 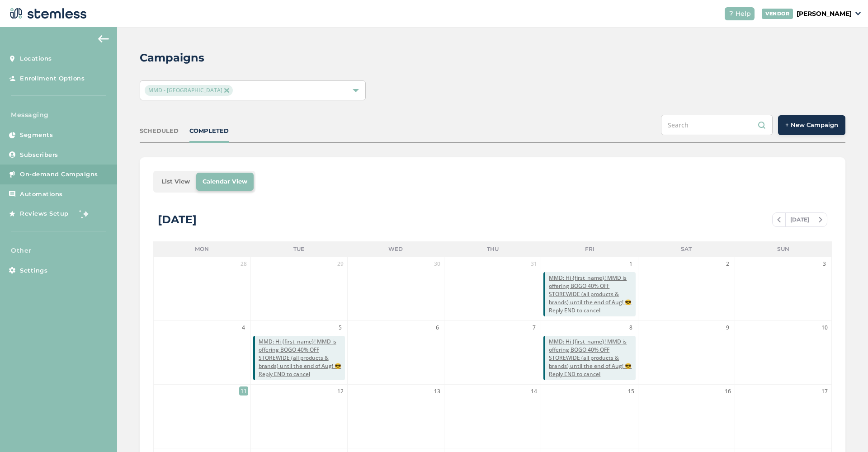 What do you see at coordinates (728, 327) in the screenshot?
I see `span: 9` at bounding box center [728, 327].